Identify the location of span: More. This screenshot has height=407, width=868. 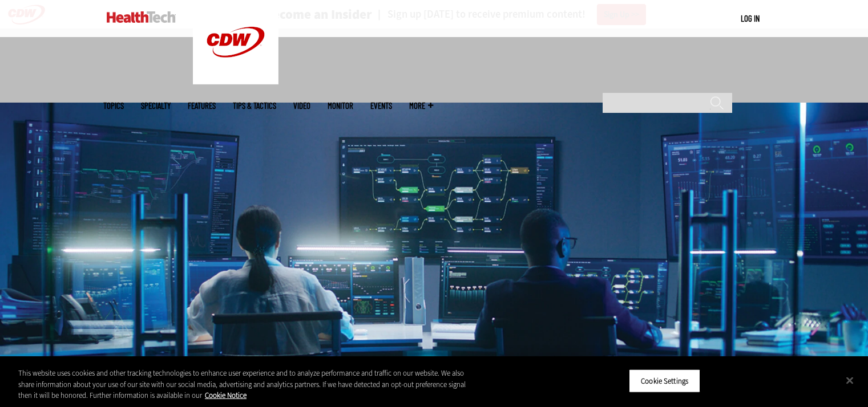
(421, 106).